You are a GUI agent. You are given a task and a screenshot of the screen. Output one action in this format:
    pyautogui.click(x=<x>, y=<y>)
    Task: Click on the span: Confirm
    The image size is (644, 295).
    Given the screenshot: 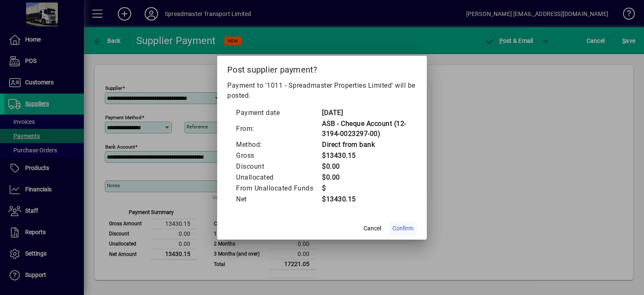 What is the action you would take?
    pyautogui.click(x=403, y=228)
    